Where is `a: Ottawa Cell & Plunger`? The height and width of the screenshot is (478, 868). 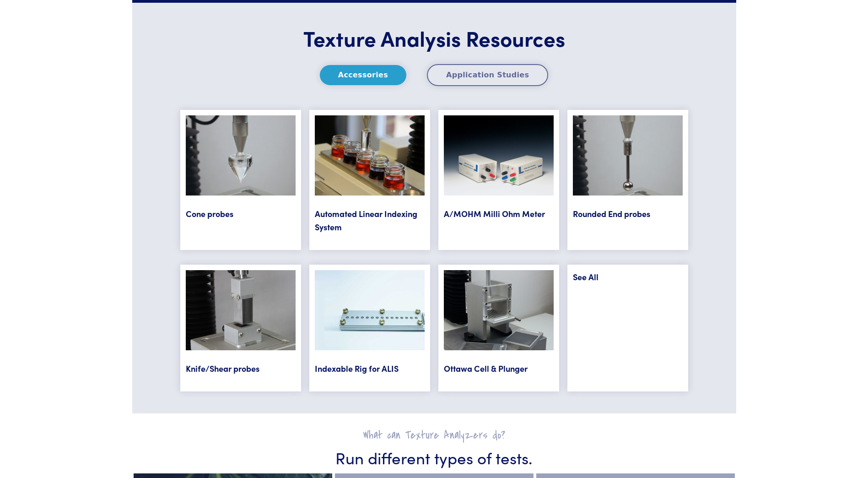
a: Ottawa Cell & Plunger is located at coordinates (485, 368).